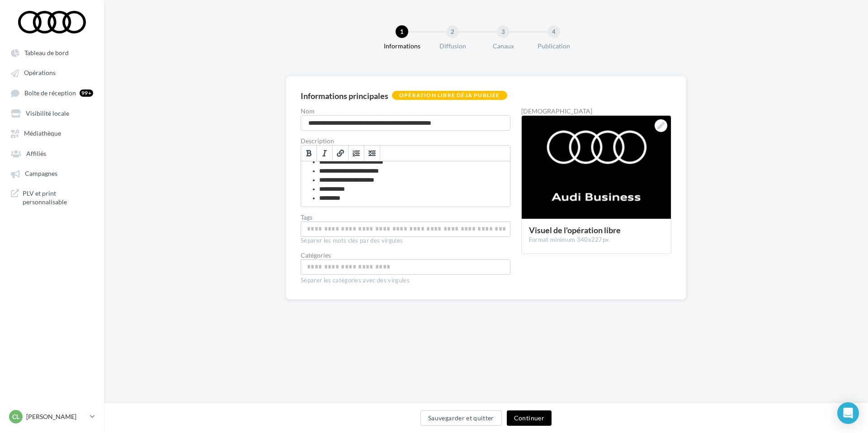 This screenshot has height=433, width=868. What do you see at coordinates (58, 198) in the screenshot?
I see `span: PLV et print personnalisable` at bounding box center [58, 198].